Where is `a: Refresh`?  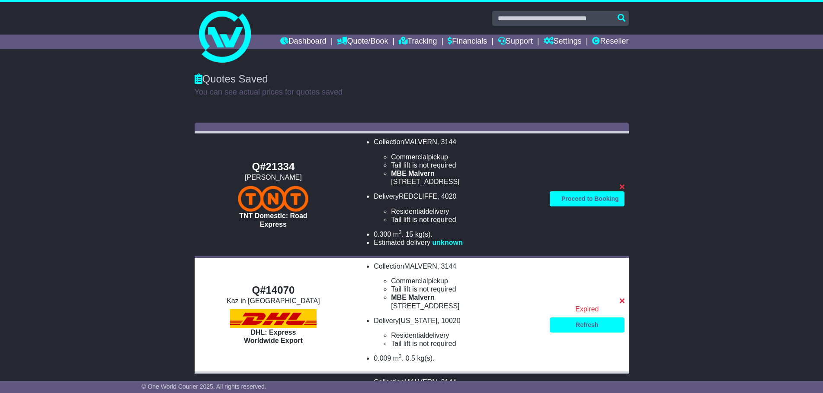
a: Refresh is located at coordinates (587, 325).